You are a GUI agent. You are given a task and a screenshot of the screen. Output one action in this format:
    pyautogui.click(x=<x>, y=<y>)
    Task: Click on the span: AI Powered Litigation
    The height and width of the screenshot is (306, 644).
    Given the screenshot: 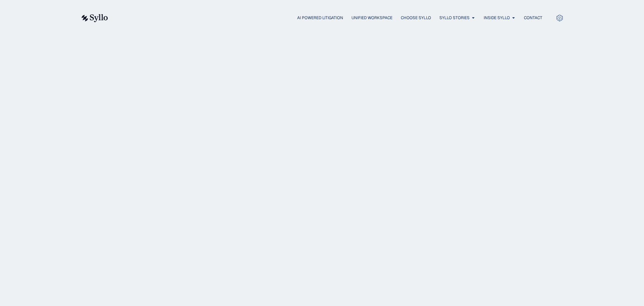 What is the action you would take?
    pyautogui.click(x=320, y=18)
    